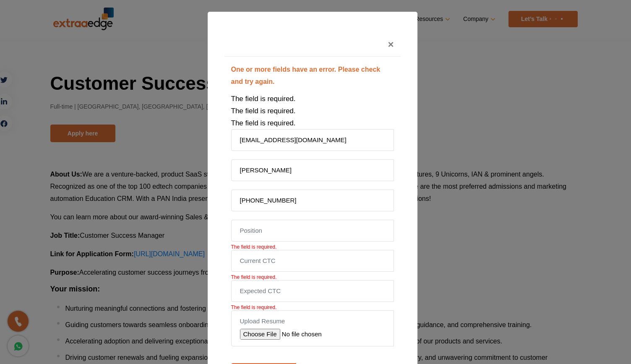  I want to click on input: Name, so click(313, 170).